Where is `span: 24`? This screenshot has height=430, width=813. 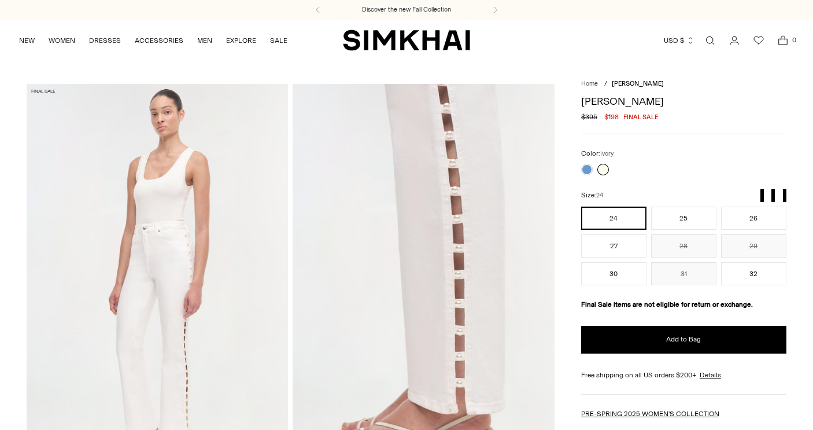
span: 24 is located at coordinates (600, 195).